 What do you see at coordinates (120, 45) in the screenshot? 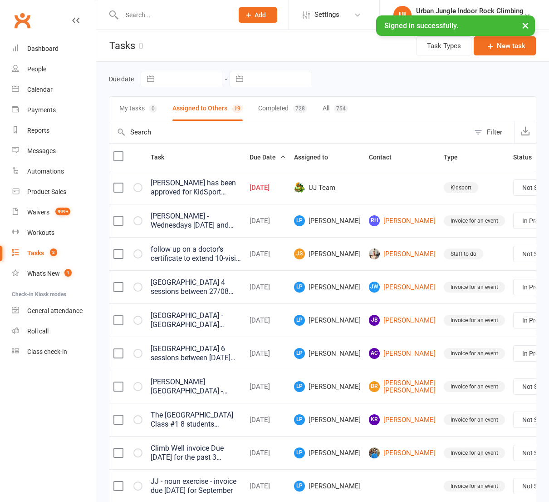
I see `h1: Tasks` at bounding box center [120, 45].